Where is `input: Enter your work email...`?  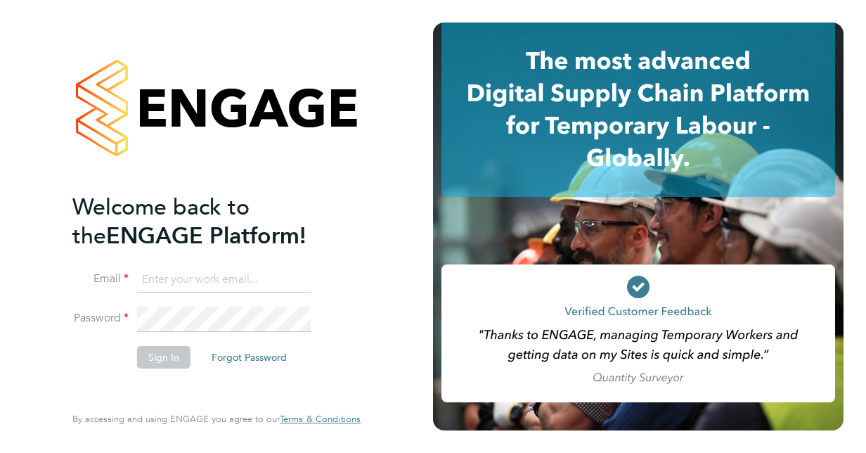 input: Enter your work email... is located at coordinates (223, 280).